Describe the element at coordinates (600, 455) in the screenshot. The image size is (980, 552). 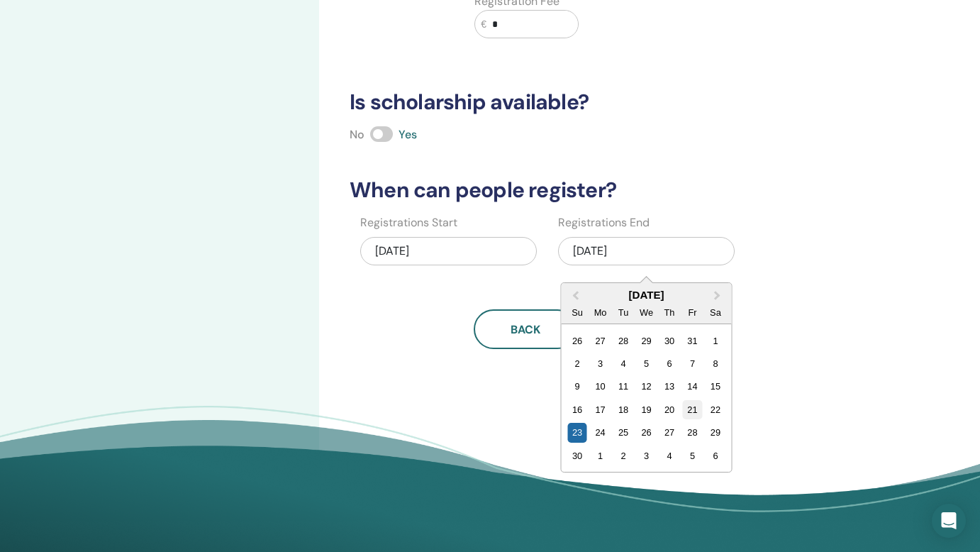
I see `div: Choose Monday, December 1st, 2025` at that location.